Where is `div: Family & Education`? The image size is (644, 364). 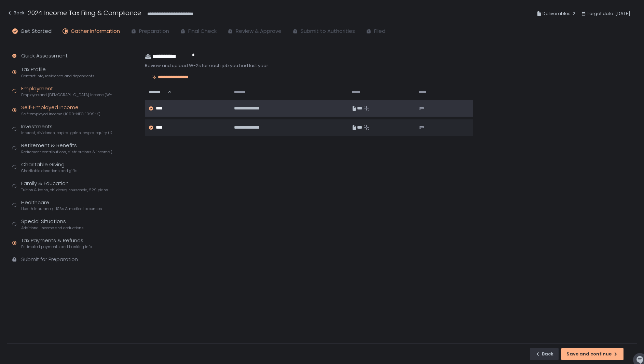 div: Family & Education is located at coordinates (65, 186).